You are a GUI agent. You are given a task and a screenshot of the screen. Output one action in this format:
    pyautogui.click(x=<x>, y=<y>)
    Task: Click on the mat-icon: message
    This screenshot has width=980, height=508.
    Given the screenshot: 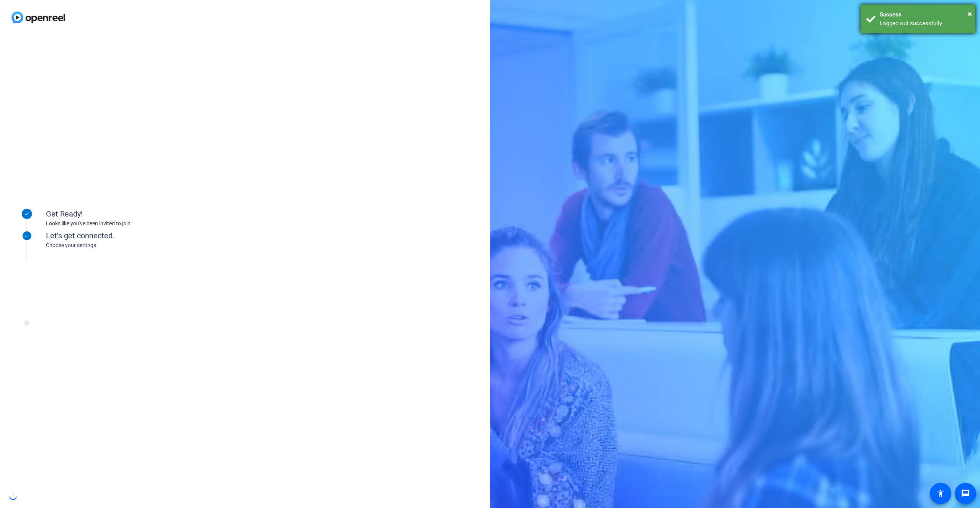 What is the action you would take?
    pyautogui.click(x=965, y=493)
    